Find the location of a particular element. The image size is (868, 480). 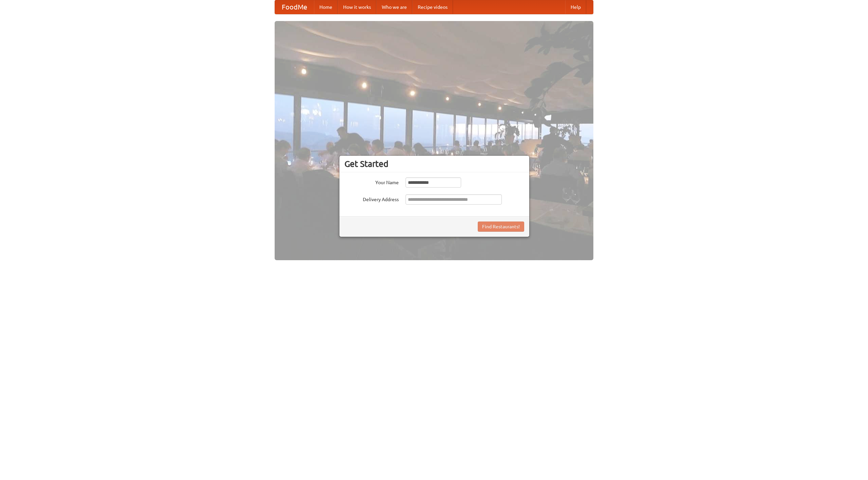

button: Find Restaurants! is located at coordinates (501, 226).